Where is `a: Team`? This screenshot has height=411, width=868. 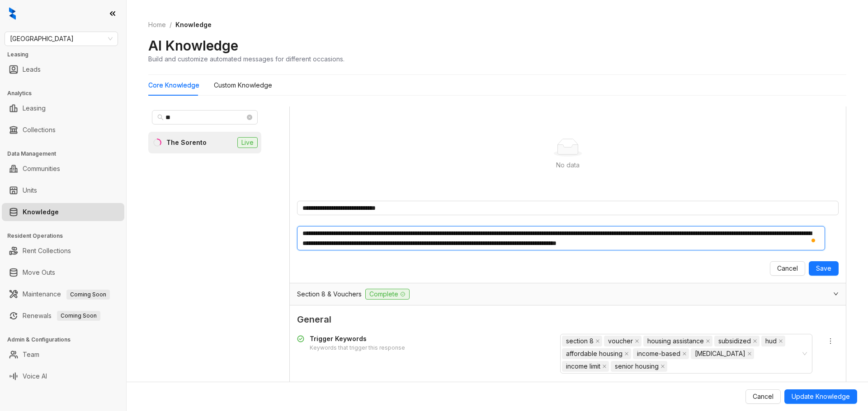 a: Team is located at coordinates (31, 355).